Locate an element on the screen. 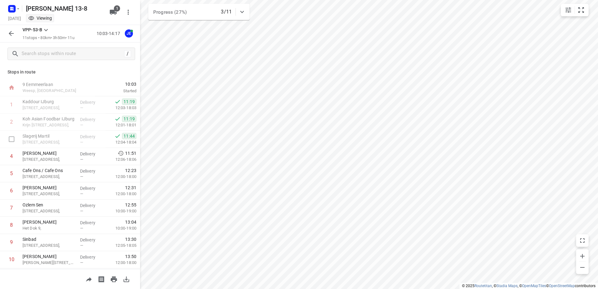 The image size is (598, 289). p: 12:05-18:05 is located at coordinates (121, 246).